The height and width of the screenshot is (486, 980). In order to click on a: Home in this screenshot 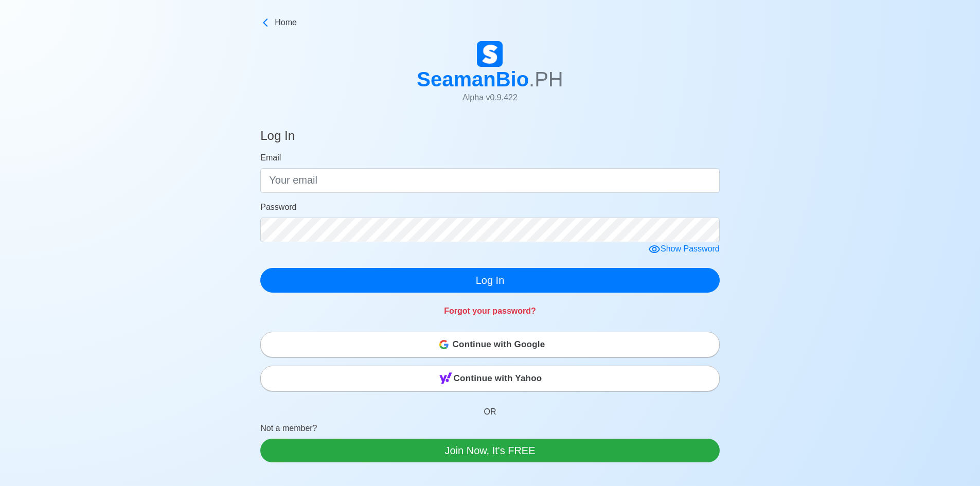, I will do `click(490, 23)`.